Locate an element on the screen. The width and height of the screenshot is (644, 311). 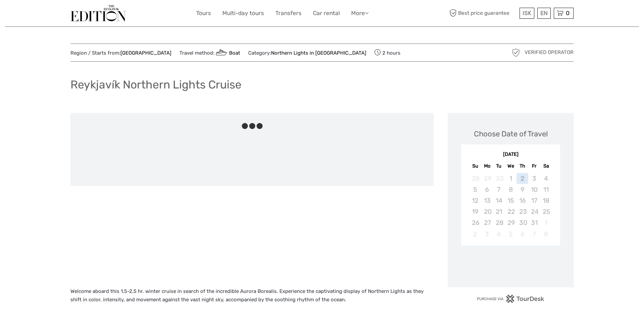
div: Fr is located at coordinates (534, 166).